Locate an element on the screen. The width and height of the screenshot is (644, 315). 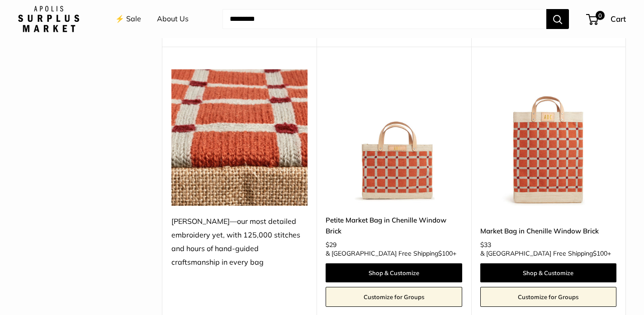
a: 0 Cart is located at coordinates (607, 19).